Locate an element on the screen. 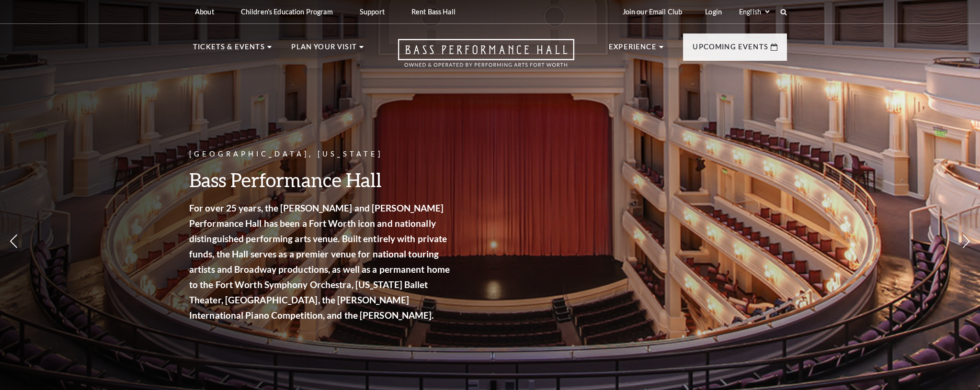  p: Rent Bass Hall is located at coordinates (433, 11).